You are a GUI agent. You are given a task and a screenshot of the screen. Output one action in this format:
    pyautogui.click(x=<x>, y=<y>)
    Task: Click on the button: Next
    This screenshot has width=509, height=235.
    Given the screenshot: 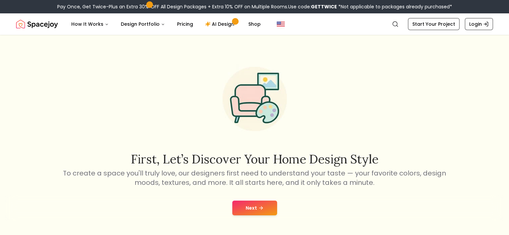 What is the action you would take?
    pyautogui.click(x=255, y=208)
    